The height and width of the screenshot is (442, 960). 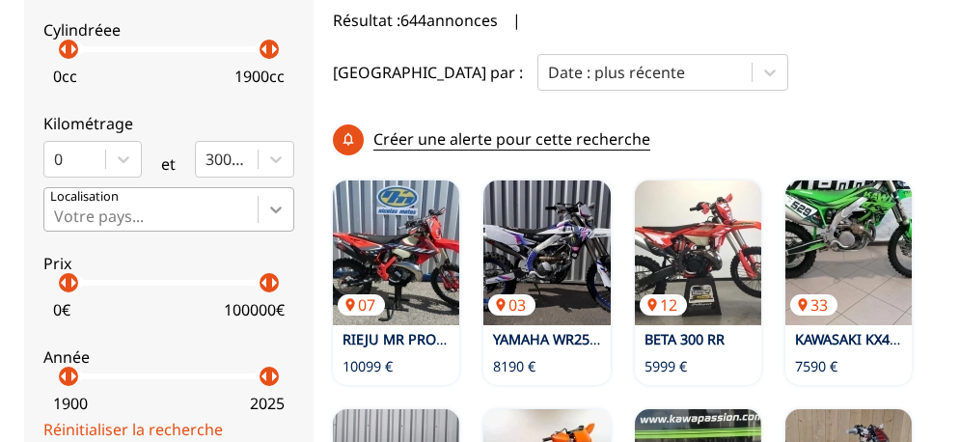 I want to click on span: Résultat : 644 annonces, so click(x=415, y=20).